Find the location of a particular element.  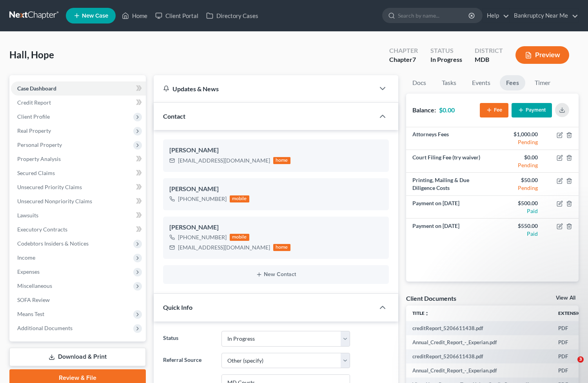

td: Court Filing Fee (try waiver) is located at coordinates (449, 161).